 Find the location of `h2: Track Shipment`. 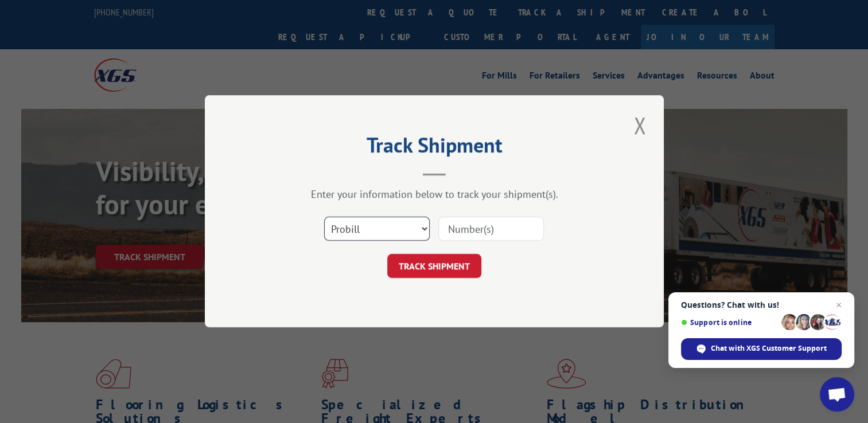

h2: Track Shipment is located at coordinates (434, 148).